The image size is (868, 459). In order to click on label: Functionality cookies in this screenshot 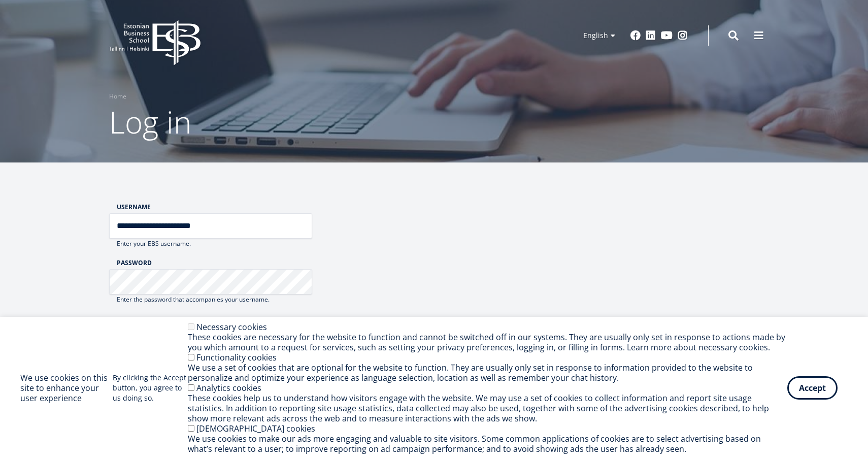, I will do `click(237, 357)`.